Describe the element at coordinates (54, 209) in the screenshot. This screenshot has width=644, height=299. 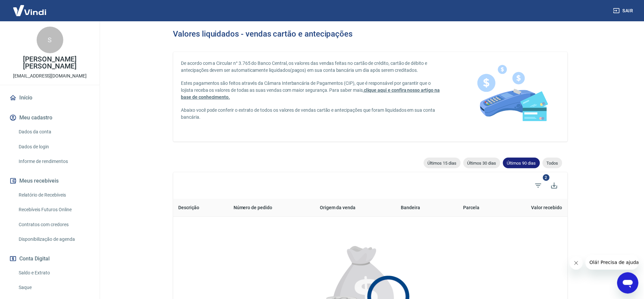
I see `a: Recebíveis Futuros Online` at that location.